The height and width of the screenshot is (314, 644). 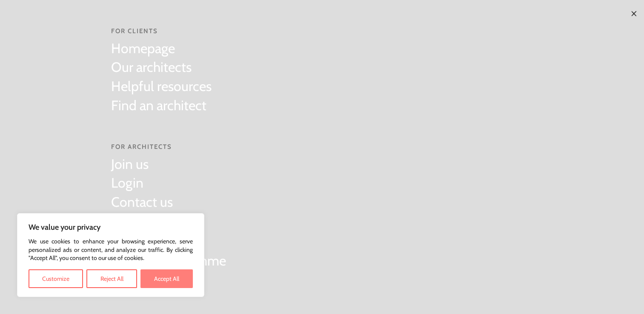 I want to click on a: Homepage, so click(x=162, y=49).